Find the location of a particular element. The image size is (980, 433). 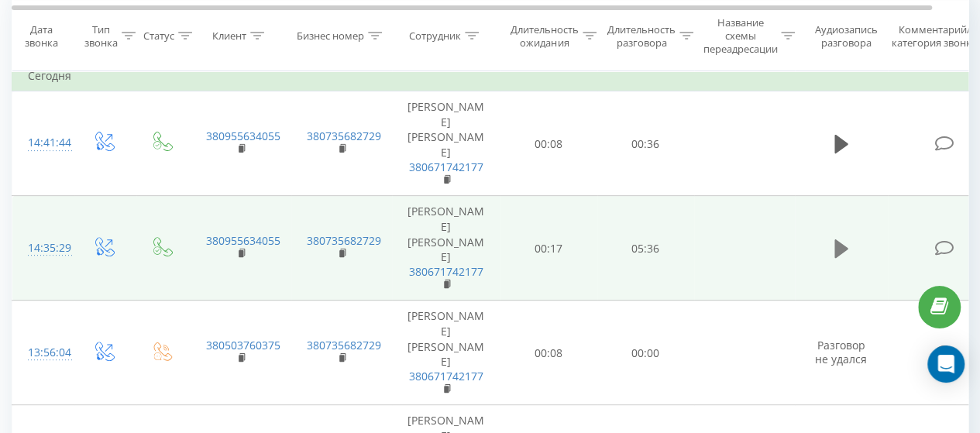

font: Длительность разговора is located at coordinates (641, 35).